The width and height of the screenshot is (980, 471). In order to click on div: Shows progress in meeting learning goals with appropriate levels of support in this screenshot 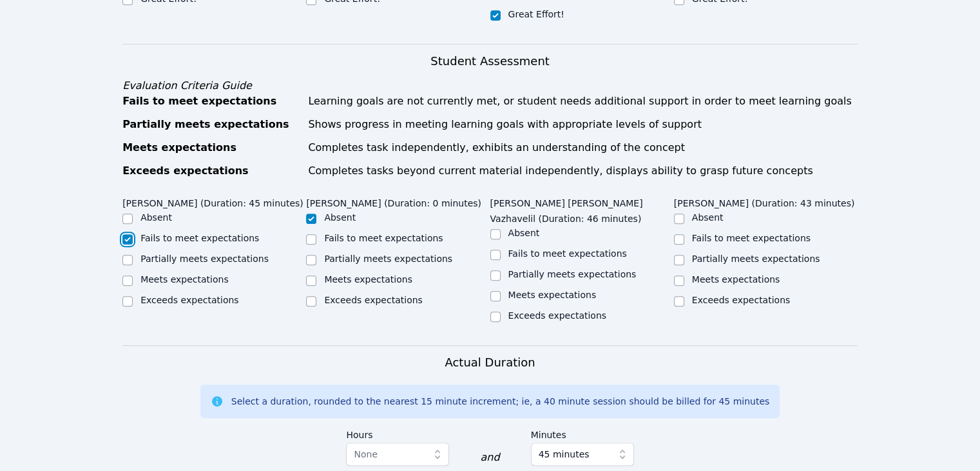, I will do `click(583, 125)`.